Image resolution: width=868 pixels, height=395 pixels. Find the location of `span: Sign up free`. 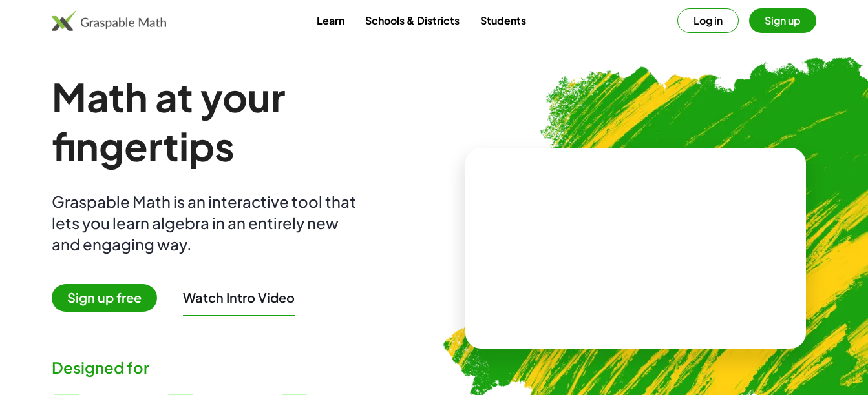

span: Sign up free is located at coordinates (104, 298).